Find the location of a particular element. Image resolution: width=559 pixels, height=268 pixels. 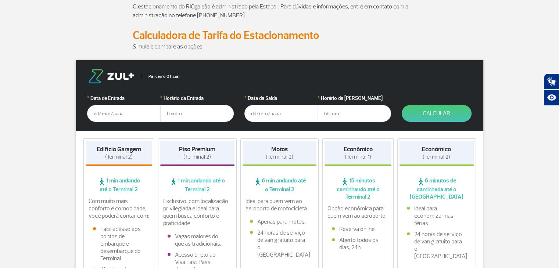

strong: Edifício Garagem is located at coordinates (119, 149).